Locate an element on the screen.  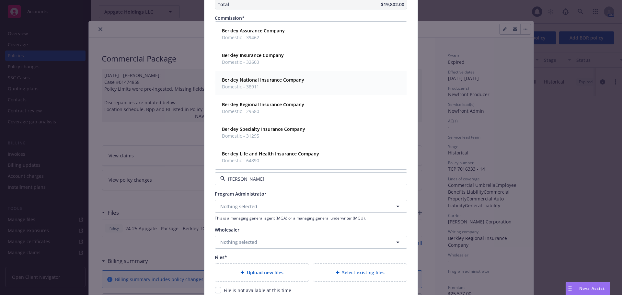
span: Select existing files is located at coordinates (363, 272).